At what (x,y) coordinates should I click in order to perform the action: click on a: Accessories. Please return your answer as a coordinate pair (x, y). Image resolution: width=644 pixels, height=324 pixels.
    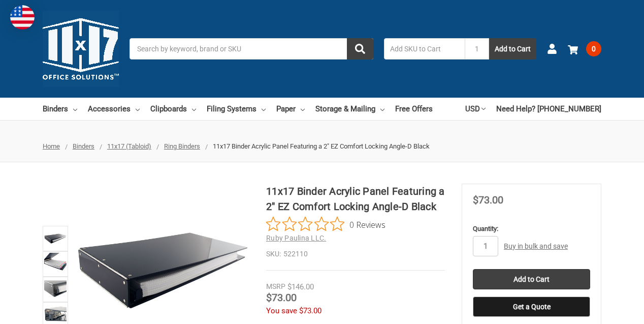
    Looking at the image, I should click on (114, 109).